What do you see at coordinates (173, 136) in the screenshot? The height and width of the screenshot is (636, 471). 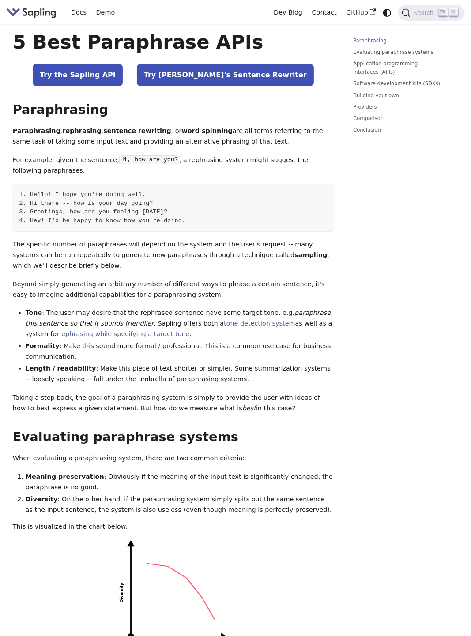 I see `p: , , , or are all terms referring to the same task of taking some input text and providing an alte...` at bounding box center [173, 136].